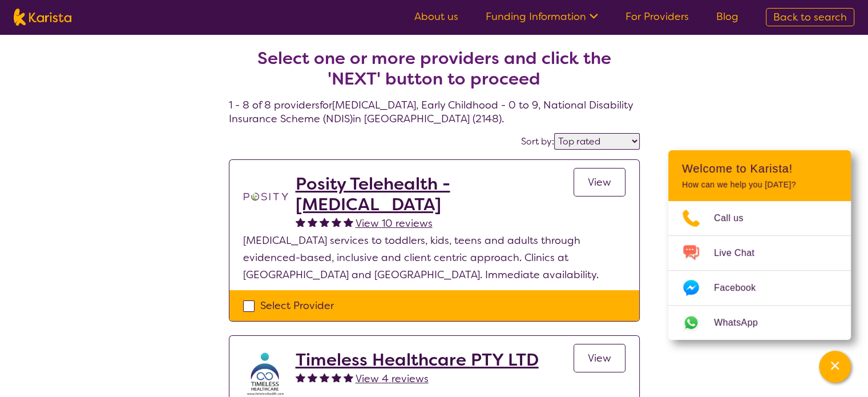 Image resolution: width=868 pixels, height=397 pixels. I want to click on a: Funding Information, so click(542, 17).